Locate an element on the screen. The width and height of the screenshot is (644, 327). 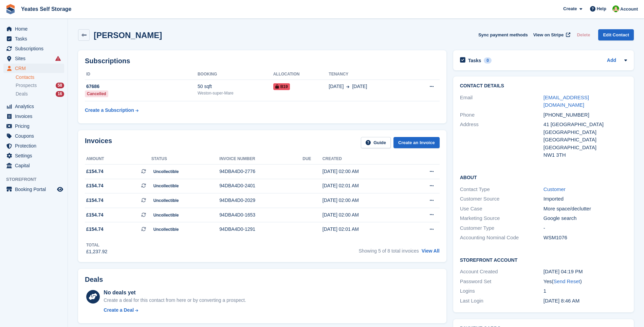
div: 67686 is located at coordinates (141, 86).